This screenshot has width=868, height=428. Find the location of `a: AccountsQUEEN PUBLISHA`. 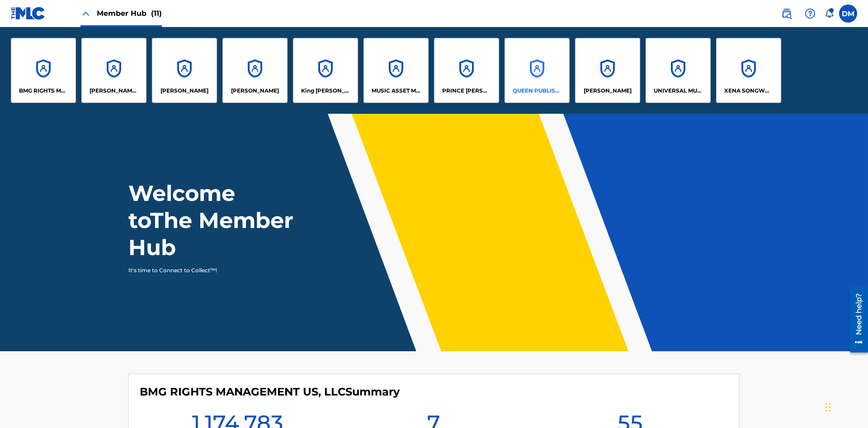

a: AccountsQUEEN PUBLISHA is located at coordinates (537, 70).